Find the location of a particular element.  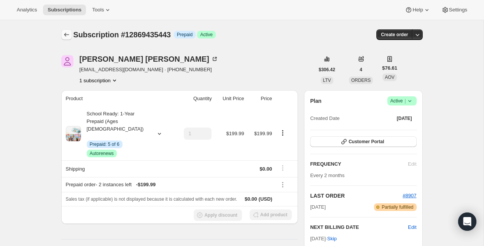

span: Autorenews is located at coordinates (102, 153).